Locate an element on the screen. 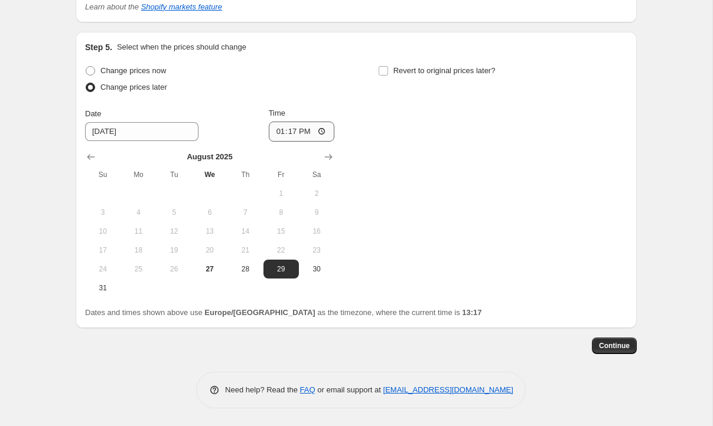 The height and width of the screenshot is (426, 713). span: We is located at coordinates (210, 175).